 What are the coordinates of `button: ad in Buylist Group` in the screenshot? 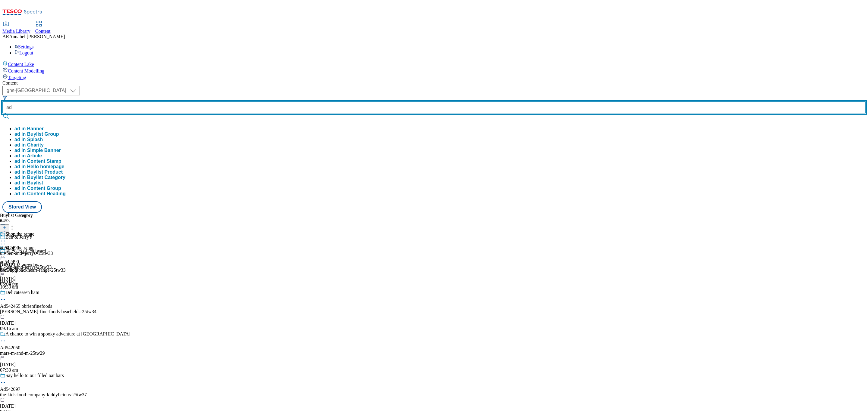 It's located at (37, 135).